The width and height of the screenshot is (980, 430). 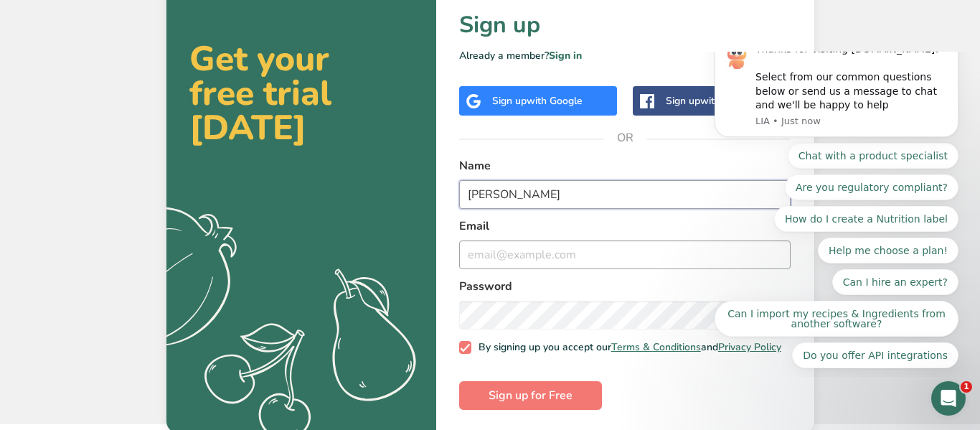 I want to click on a: Sign in, so click(x=565, y=56).